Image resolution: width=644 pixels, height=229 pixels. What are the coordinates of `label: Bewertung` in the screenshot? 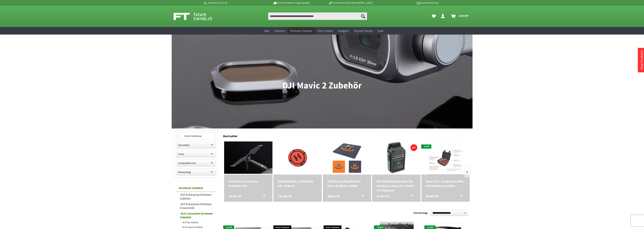 It's located at (196, 172).